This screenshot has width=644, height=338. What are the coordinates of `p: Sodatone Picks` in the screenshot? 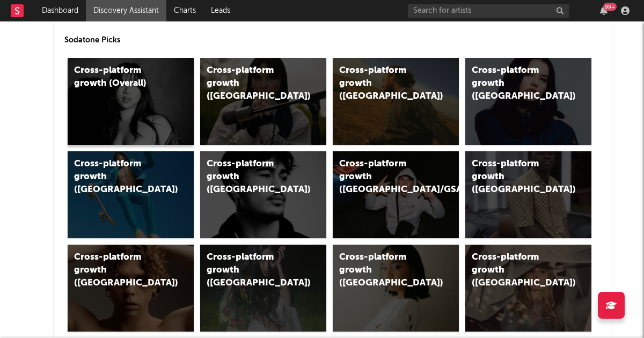 It's located at (333, 40).